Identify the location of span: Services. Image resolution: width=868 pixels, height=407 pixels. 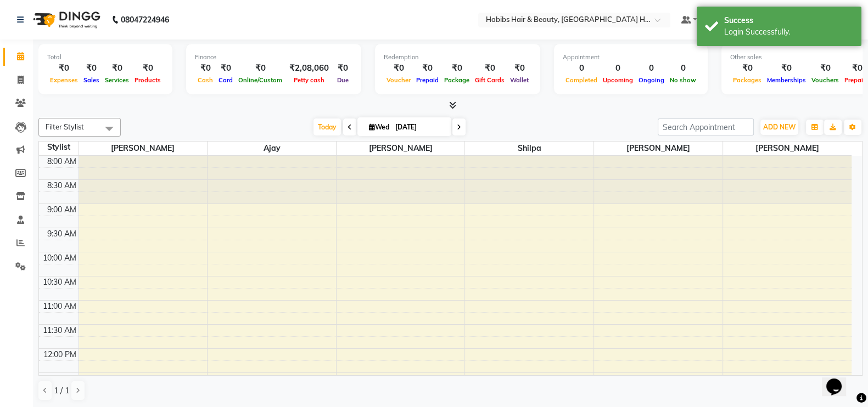
(117, 80).